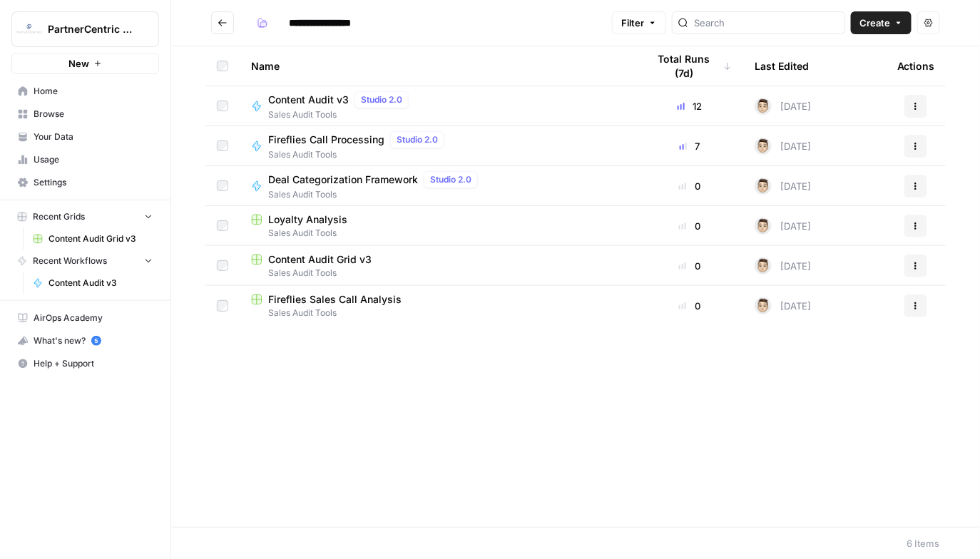 The height and width of the screenshot is (559, 980). Describe the element at coordinates (95, 341) in the screenshot. I see `text: 5` at that location.